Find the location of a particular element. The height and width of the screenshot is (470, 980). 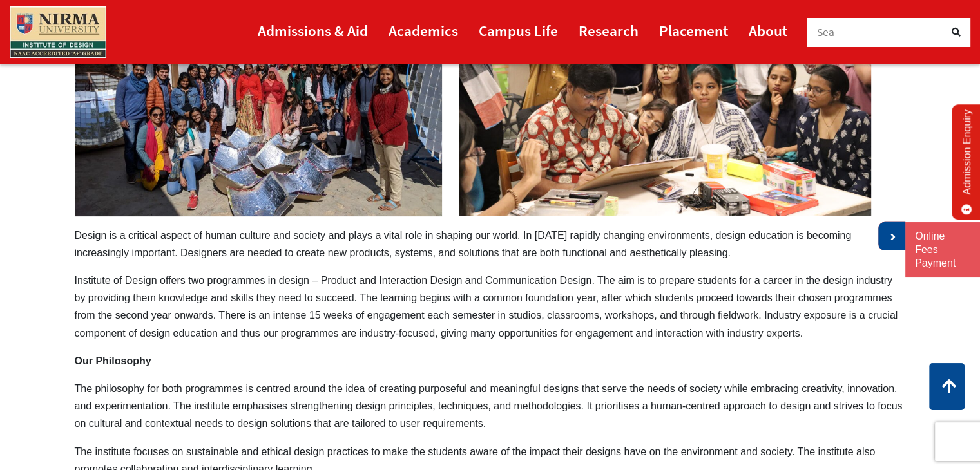

span: Sea is located at coordinates (827, 32).